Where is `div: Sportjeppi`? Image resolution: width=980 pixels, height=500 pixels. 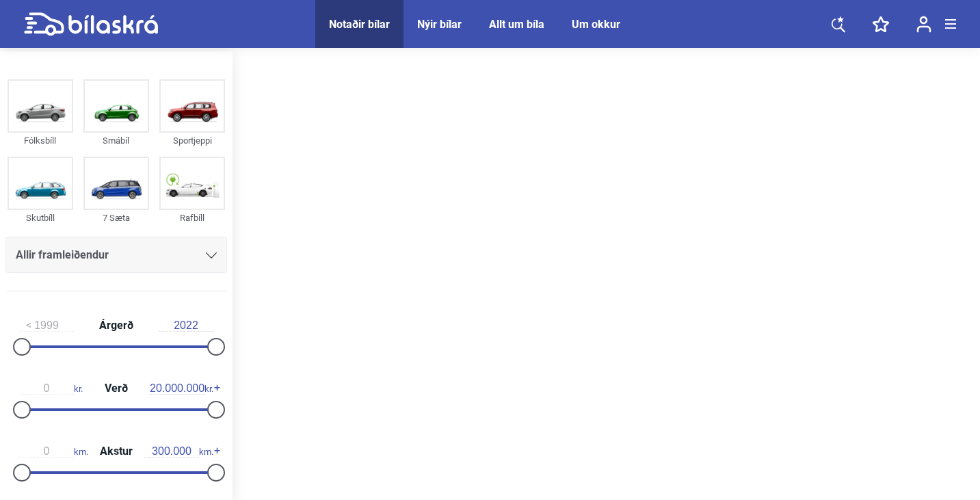 div: Sportjeppi is located at coordinates (192, 140).